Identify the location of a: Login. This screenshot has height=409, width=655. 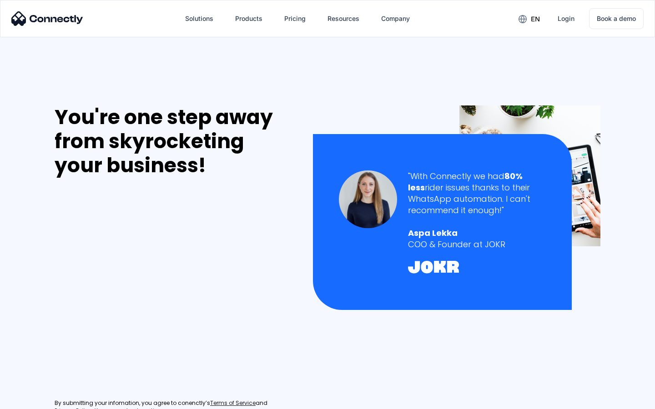
(566, 19).